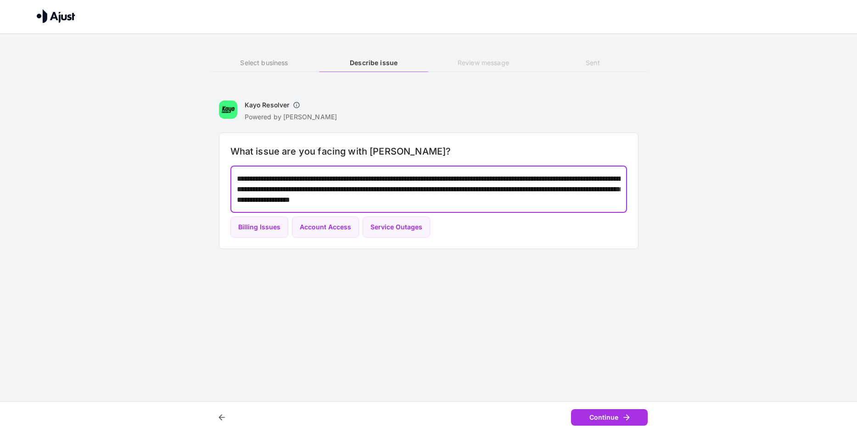 The image size is (857, 433). What do you see at coordinates (56, 16) in the screenshot?
I see `img: Ajust` at bounding box center [56, 16].